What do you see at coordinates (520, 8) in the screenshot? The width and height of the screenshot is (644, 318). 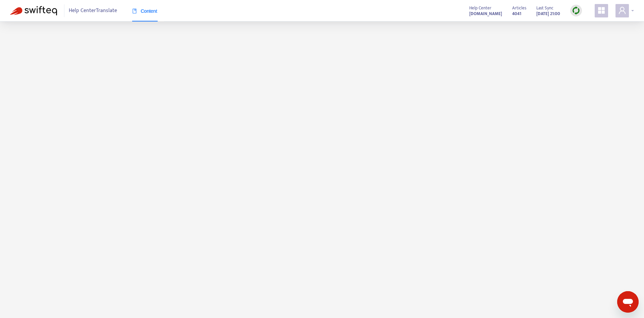 I see `span: Articles` at bounding box center [520, 8].